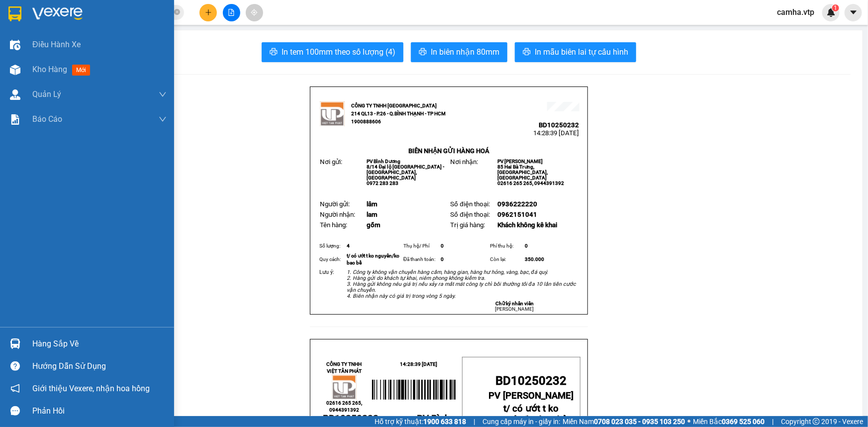  Describe the element at coordinates (816, 422) in the screenshot. I see `span: copyright` at that location.